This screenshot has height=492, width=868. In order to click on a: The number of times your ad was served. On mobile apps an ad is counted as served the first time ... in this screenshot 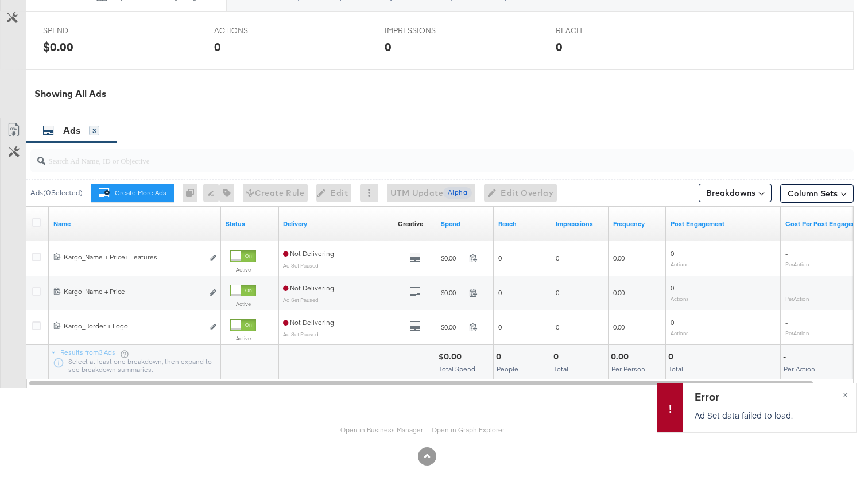, I will do `click(580, 224)`.